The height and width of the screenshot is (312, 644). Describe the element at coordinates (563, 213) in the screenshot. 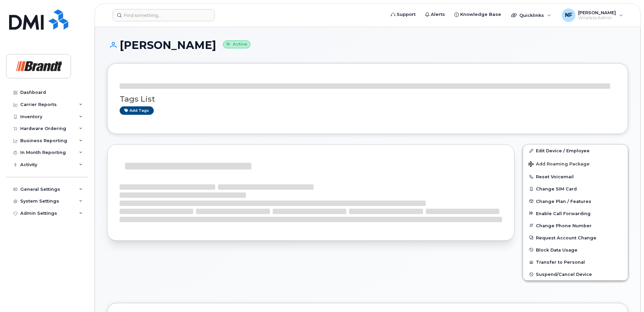

I see `span: Enable Call Forwarding` at that location.